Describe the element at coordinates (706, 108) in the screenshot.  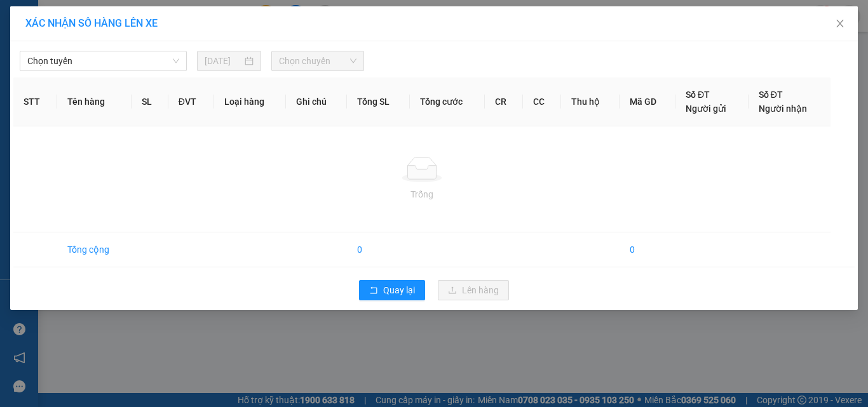
I see `span: Người gửi` at that location.